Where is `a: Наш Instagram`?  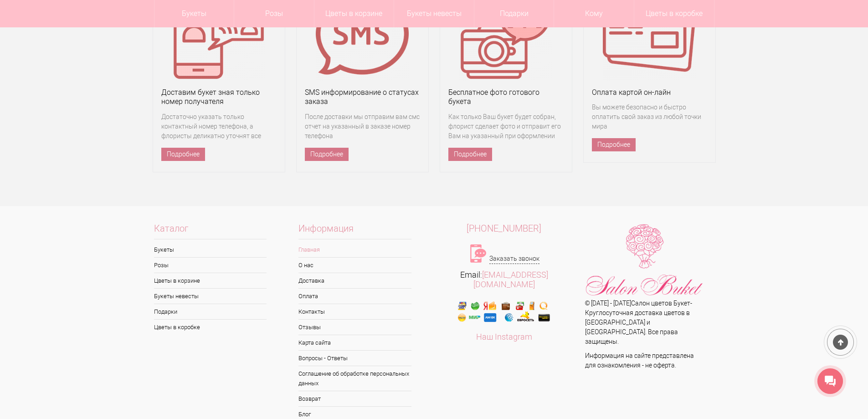 a: Наш Instagram is located at coordinates (504, 336).